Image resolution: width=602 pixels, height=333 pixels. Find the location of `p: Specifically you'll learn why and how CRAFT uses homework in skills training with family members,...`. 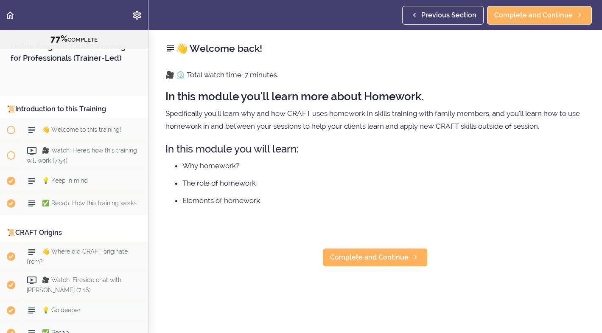

p: Specifically you'll learn why and how CRAFT uses homework in skills training with family members,... is located at coordinates (375, 120).